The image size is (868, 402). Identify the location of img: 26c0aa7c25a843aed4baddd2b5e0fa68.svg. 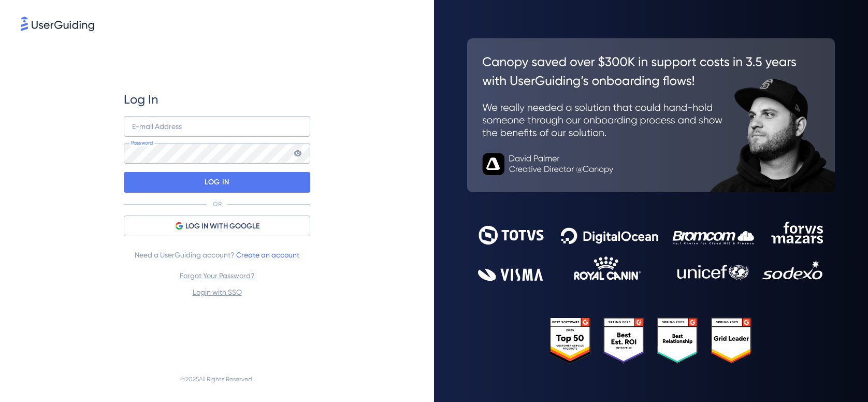
(651, 115).